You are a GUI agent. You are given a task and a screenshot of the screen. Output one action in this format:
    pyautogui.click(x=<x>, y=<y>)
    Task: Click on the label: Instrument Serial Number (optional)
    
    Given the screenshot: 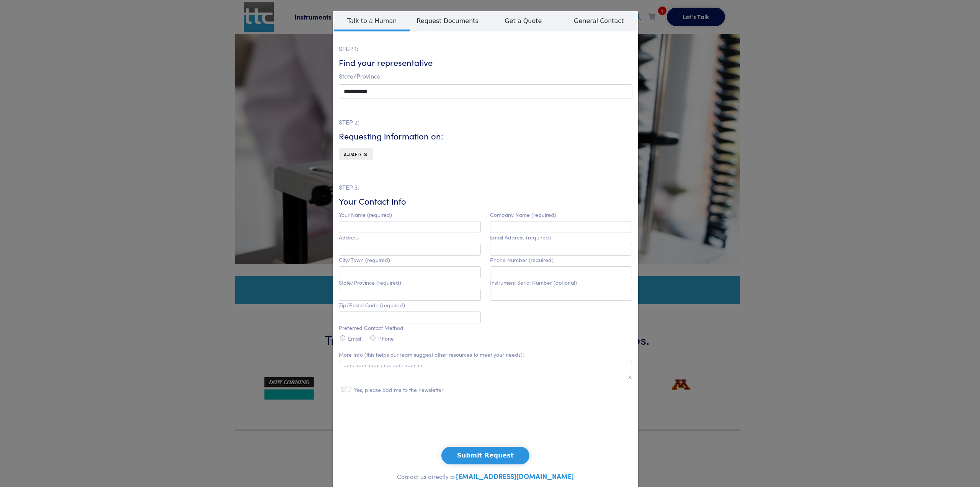 What is the action you would take?
    pyautogui.click(x=533, y=282)
    